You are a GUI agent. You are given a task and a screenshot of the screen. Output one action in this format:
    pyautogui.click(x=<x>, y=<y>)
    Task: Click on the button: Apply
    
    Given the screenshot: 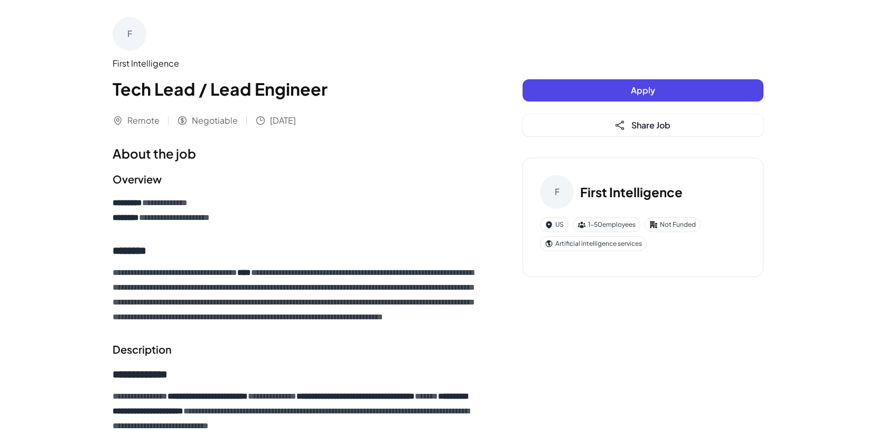 What is the action you would take?
    pyautogui.click(x=643, y=90)
    